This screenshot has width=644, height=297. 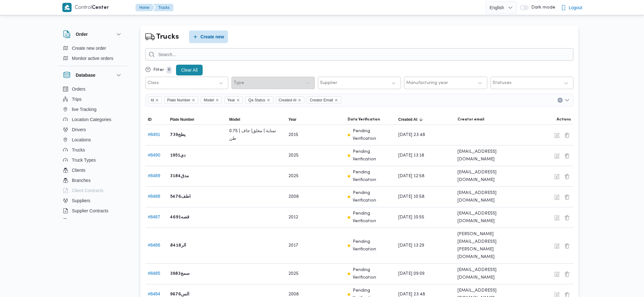 What do you see at coordinates (81, 180) in the screenshot?
I see `span: Branches` at bounding box center [81, 180].